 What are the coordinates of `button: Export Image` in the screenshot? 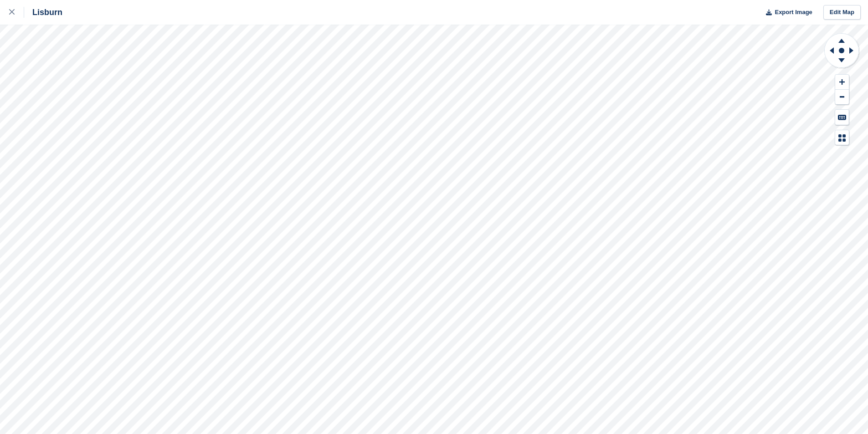 It's located at (786, 12).